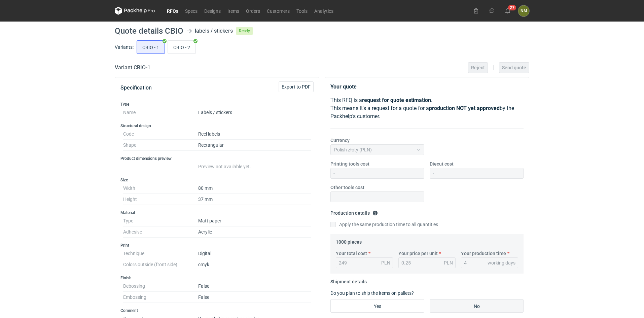 Image resolution: width=644 pixels, height=318 pixels. What do you see at coordinates (172, 11) in the screenshot?
I see `a: RFQs` at bounding box center [172, 11].